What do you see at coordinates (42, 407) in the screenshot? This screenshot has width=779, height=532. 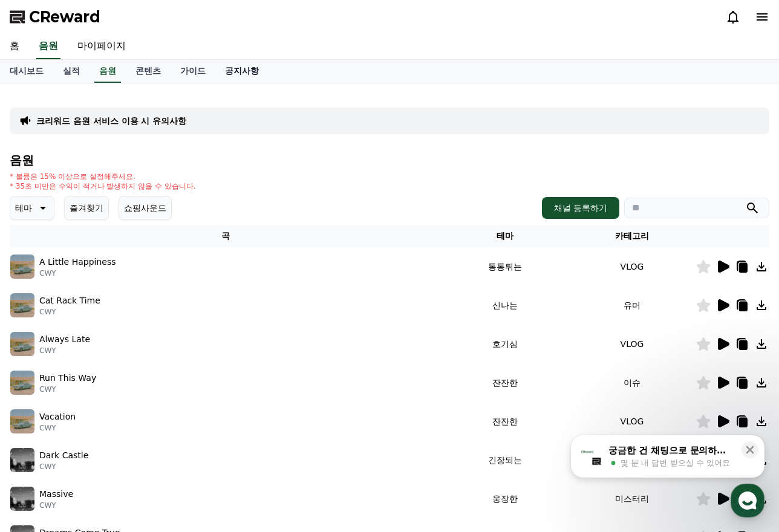 I see `span: 홈` at bounding box center [42, 407].